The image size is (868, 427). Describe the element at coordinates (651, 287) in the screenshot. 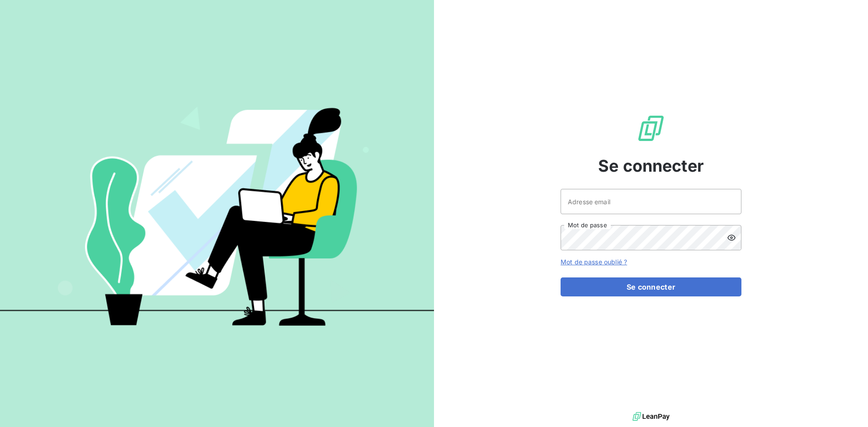

I see `button: Se connecter` at that location.